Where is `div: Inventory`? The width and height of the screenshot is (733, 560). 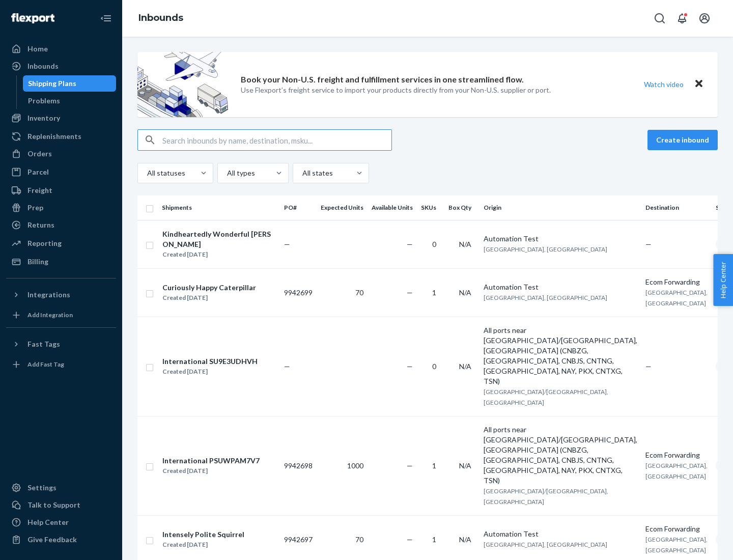 div: Inventory is located at coordinates (44, 118).